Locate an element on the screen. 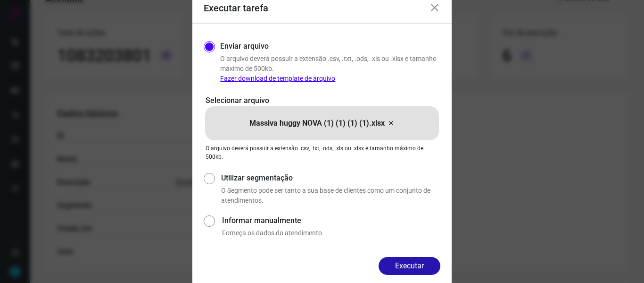  p: Massiva huggy NOVA (1) (1) (1) (1).xlsx is located at coordinates (316, 123).